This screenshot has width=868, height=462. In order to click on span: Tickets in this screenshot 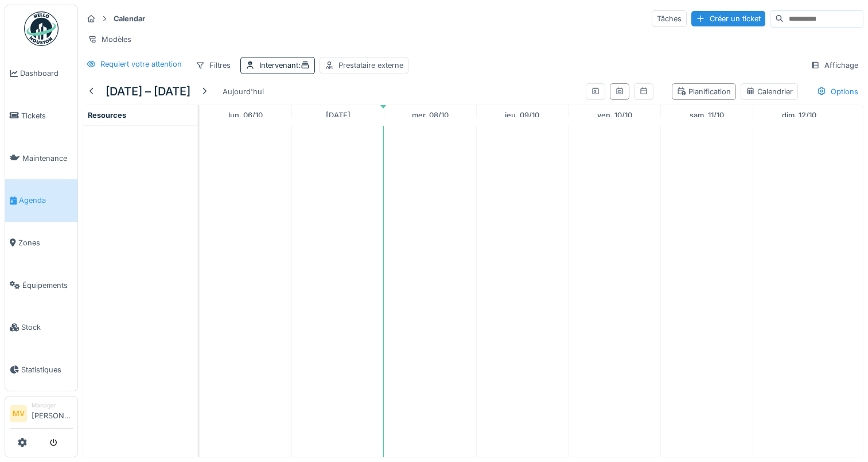, I will do `click(47, 115)`.